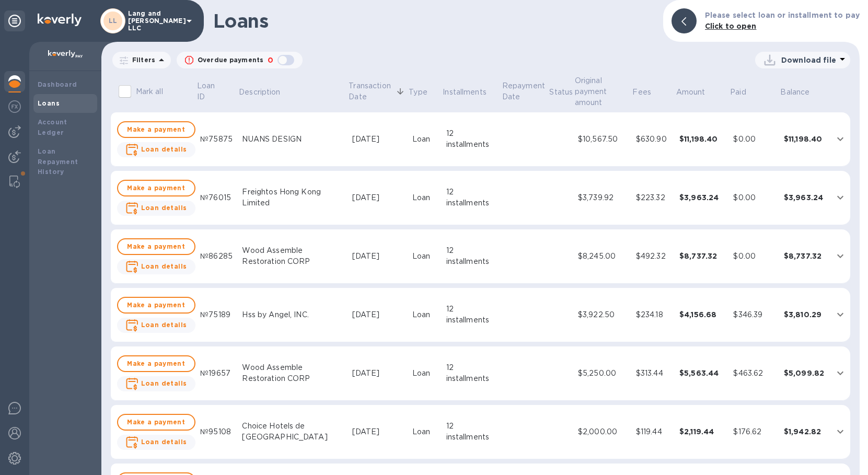  Describe the element at coordinates (217, 91) in the screenshot. I see `span: Loan ID` at that location.